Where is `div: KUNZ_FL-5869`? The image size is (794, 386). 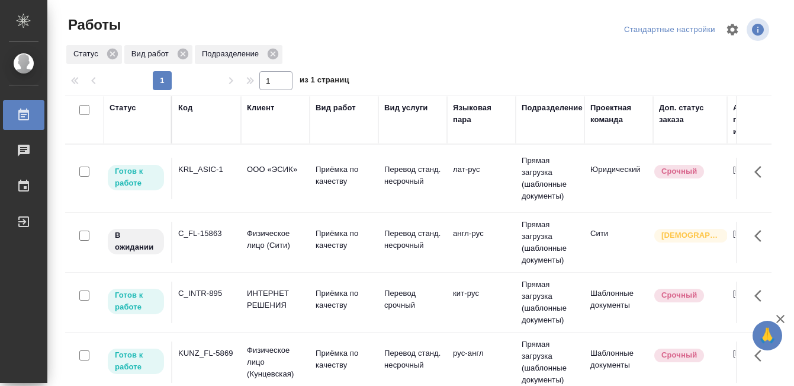 div: KUNZ_FL-5869 is located at coordinates (207, 353).